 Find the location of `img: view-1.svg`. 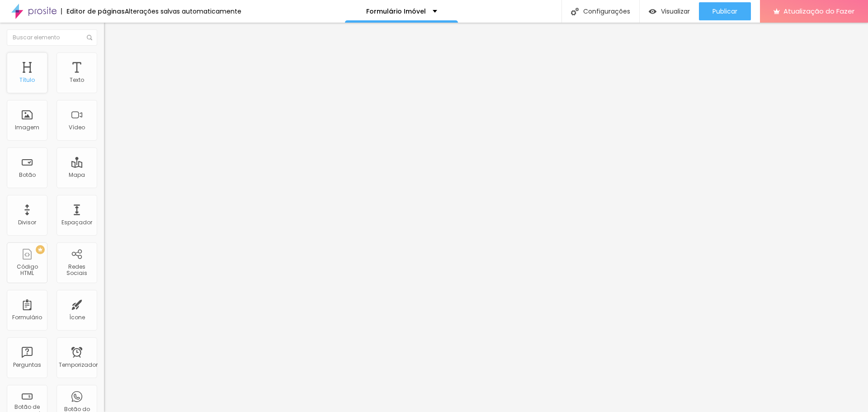

img: view-1.svg is located at coordinates (653, 12).